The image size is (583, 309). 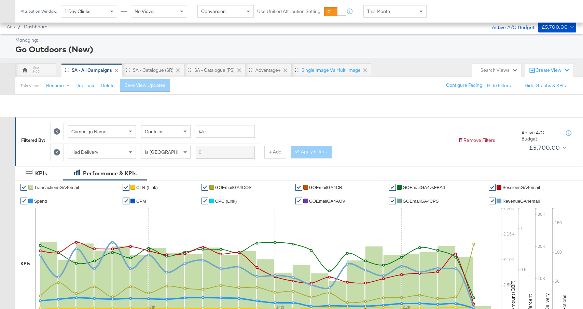 I want to click on span: Contains, so click(x=154, y=131).